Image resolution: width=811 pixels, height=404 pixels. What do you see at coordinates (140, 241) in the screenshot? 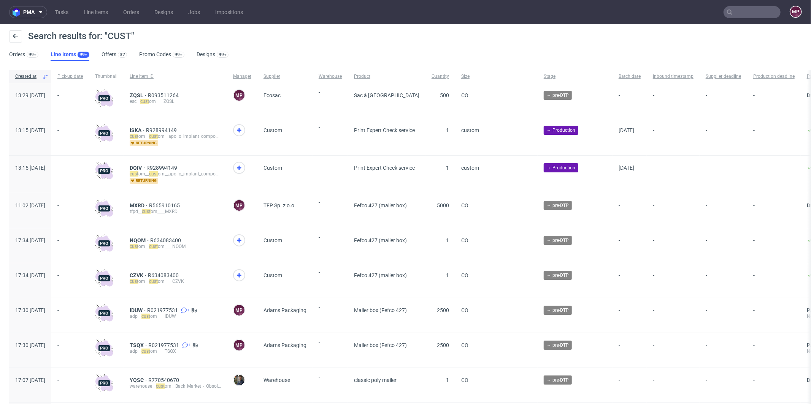
I see `a: NQOM` at bounding box center [140, 241].